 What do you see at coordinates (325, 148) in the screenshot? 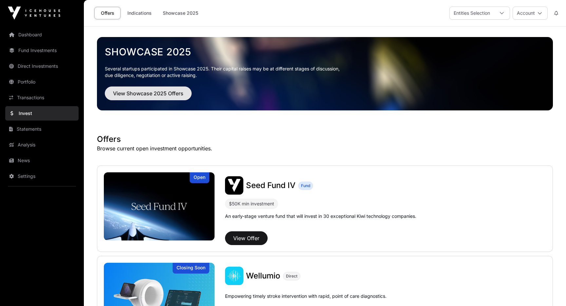
I see `p: Browse current open investment opportunities.` at bounding box center [325, 148].